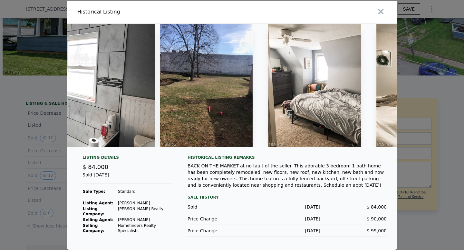 The image size is (464, 250). I want to click on strong: Selling Agent:, so click(98, 220).